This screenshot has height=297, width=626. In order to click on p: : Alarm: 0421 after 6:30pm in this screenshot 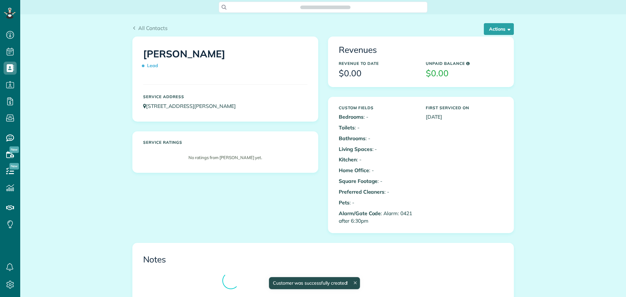, I will do `click(377, 217)`.